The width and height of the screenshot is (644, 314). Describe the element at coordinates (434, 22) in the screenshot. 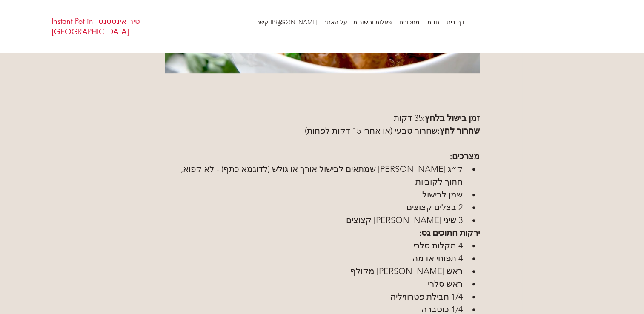

I see `p: חנות` at that location.